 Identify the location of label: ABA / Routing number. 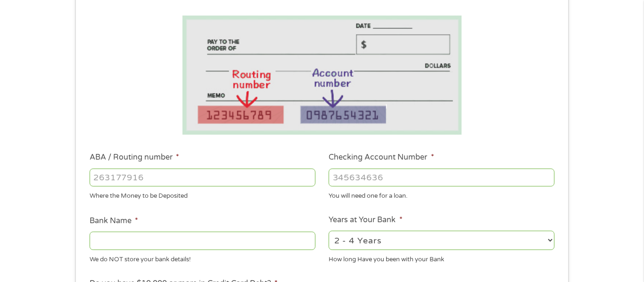
(134, 158).